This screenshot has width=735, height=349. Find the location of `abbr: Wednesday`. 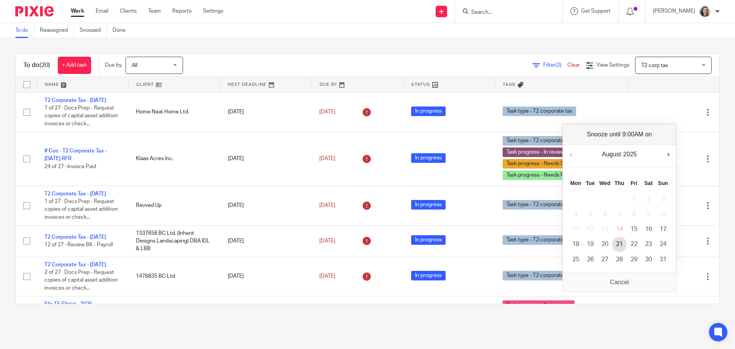

abbr: Wednesday is located at coordinates (604, 183).